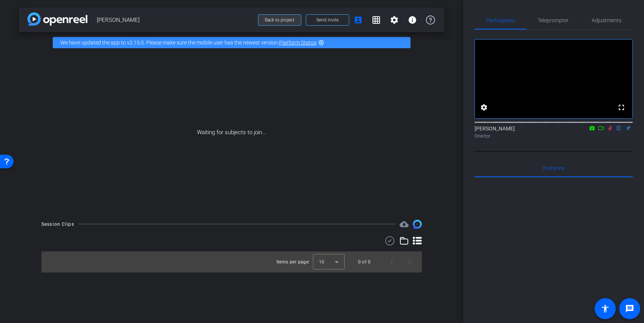 This screenshot has height=323, width=644. I want to click on mat-icon: message, so click(630, 309).